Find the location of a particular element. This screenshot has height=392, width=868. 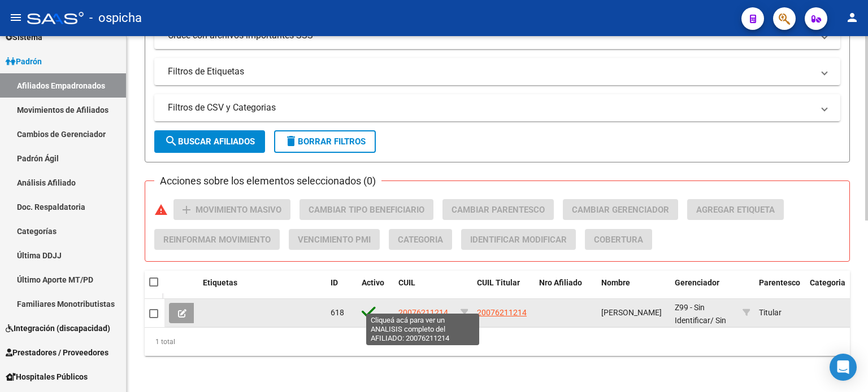

datatable-header-cell: Nro Afiliado is located at coordinates (565, 289).